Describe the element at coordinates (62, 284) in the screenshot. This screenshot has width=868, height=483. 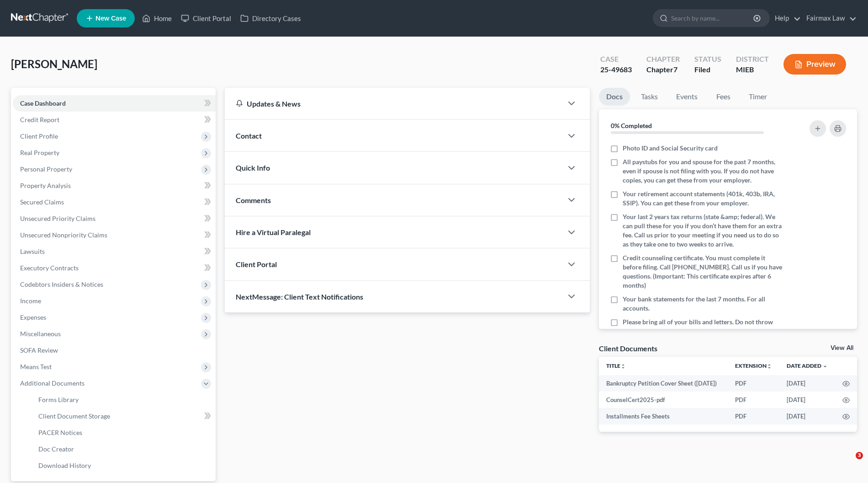
I see `span: Codebtors Insiders & Notices` at that location.